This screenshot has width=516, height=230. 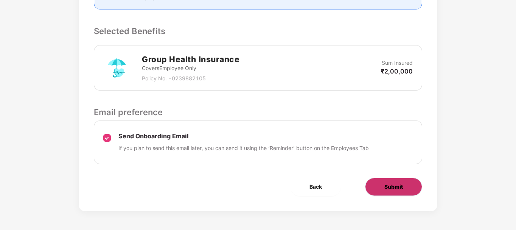 I want to click on h2: Group Health Insurance, so click(x=191, y=59).